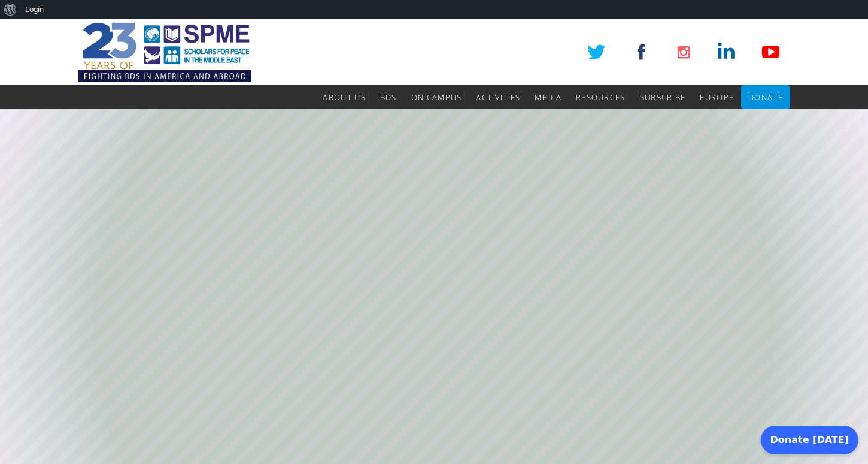 This screenshot has height=464, width=868. Describe the element at coordinates (344, 97) in the screenshot. I see `span: About Us` at that location.